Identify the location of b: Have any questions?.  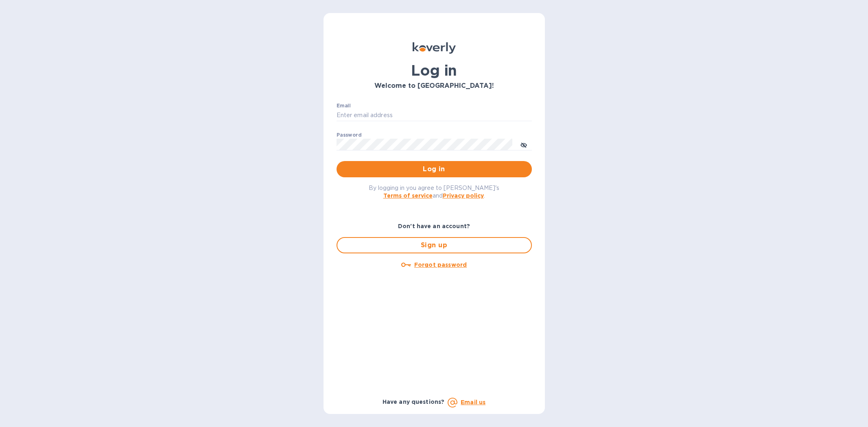
(413, 402).